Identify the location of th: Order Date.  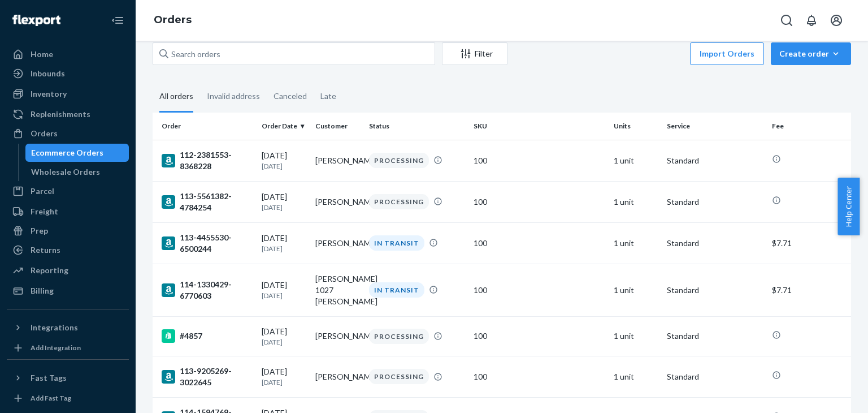
(284, 126).